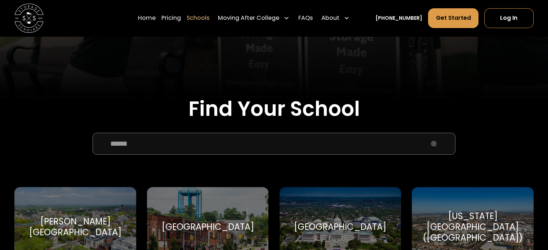 The width and height of the screenshot is (548, 250). I want to click on a: Schools, so click(198, 18).